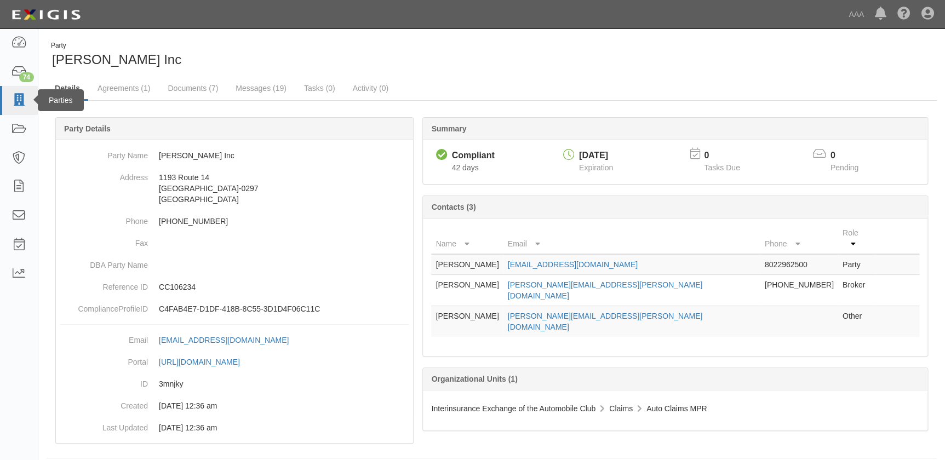  What do you see at coordinates (857, 265) in the screenshot?
I see `td: Party` at bounding box center [857, 265].